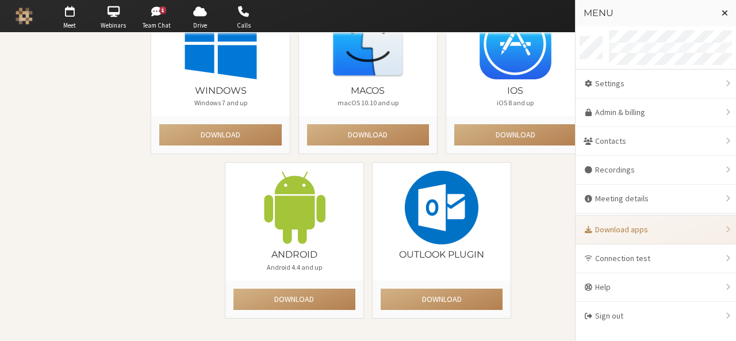 This screenshot has height=341, width=736. What do you see at coordinates (24, 16) in the screenshot?
I see `img: Iotum` at bounding box center [24, 16].